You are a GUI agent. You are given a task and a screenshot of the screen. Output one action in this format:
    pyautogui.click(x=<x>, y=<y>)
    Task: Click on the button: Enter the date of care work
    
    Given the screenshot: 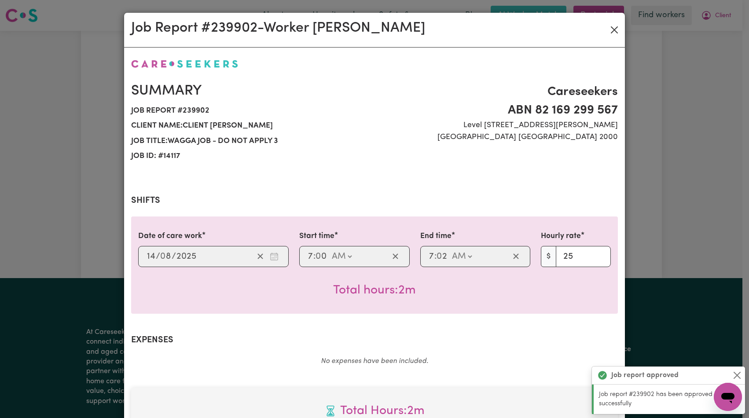 What is the action you would take?
    pyautogui.click(x=274, y=256)
    